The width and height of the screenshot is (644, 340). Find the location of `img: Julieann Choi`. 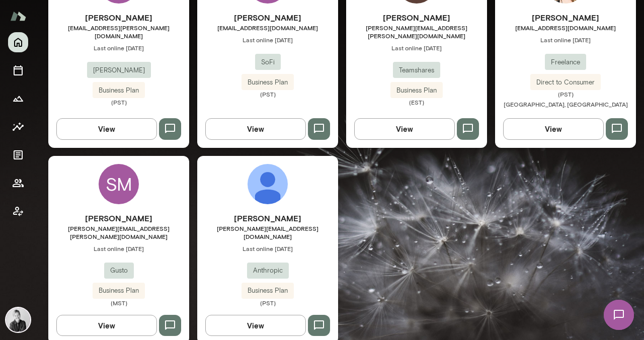

img: Julieann Choi is located at coordinates (268, 184).